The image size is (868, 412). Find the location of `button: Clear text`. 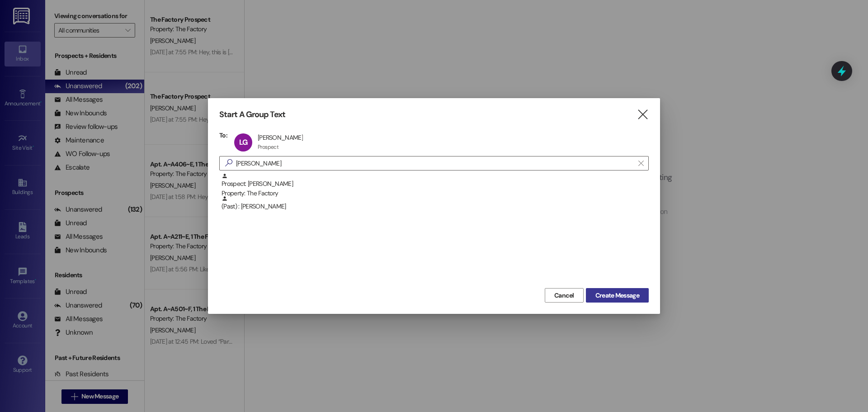

button: Clear text is located at coordinates (641, 163).